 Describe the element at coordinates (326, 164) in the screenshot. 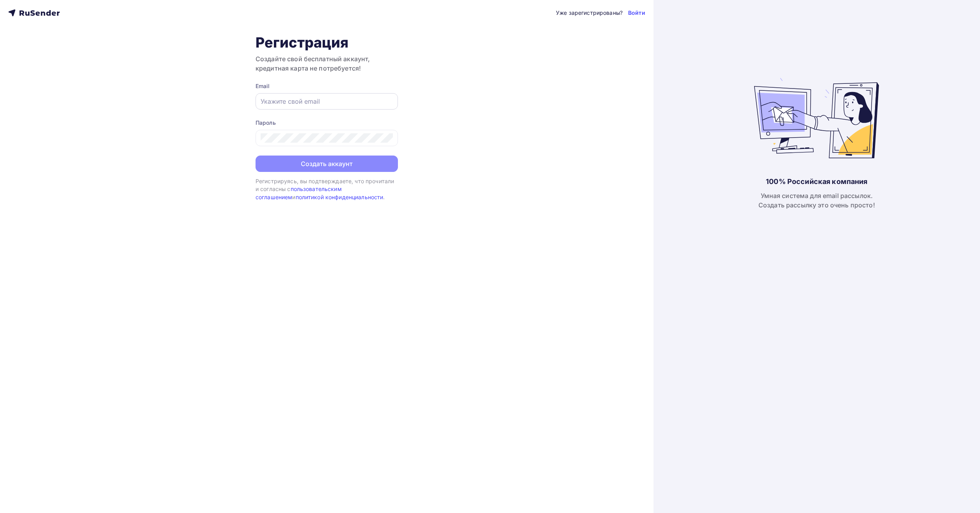

I see `button: Создать аккаунт` at that location.